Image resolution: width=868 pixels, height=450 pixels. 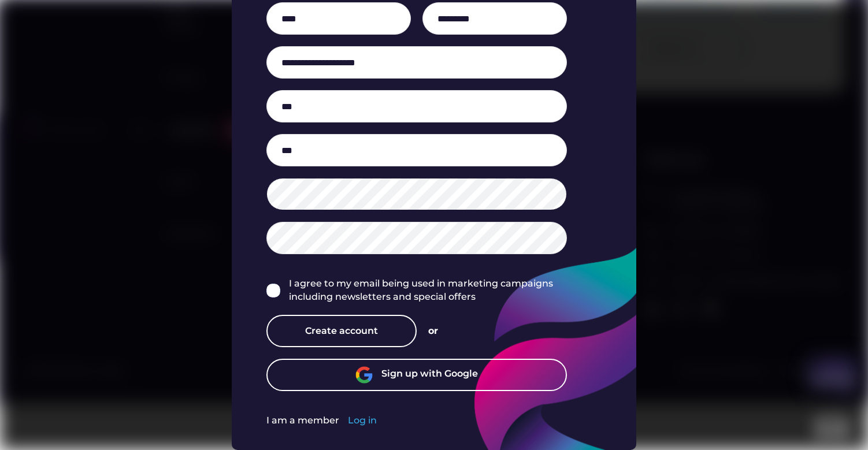 What do you see at coordinates (342, 331) in the screenshot?
I see `button: Create account` at bounding box center [342, 331].